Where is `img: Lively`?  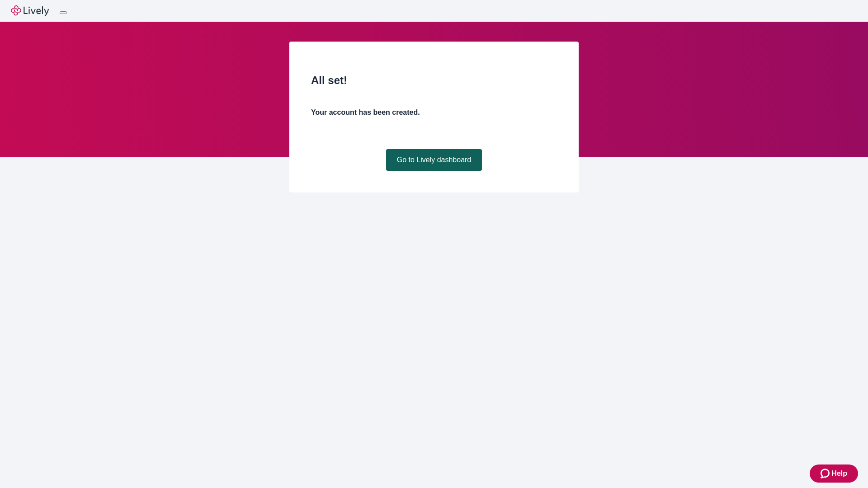
img: Lively is located at coordinates (30, 11).